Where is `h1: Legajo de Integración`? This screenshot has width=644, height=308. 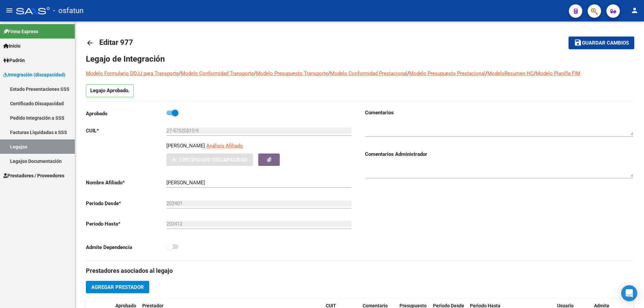
h1: Legajo de Integración is located at coordinates (360, 59).